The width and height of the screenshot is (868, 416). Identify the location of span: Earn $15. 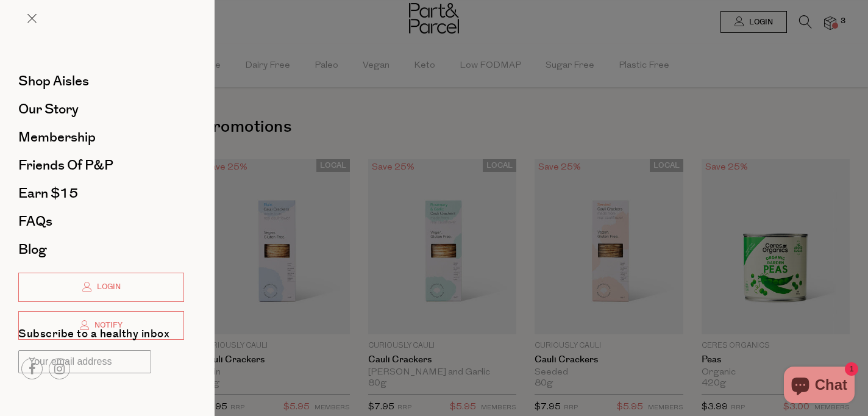
(48, 193).